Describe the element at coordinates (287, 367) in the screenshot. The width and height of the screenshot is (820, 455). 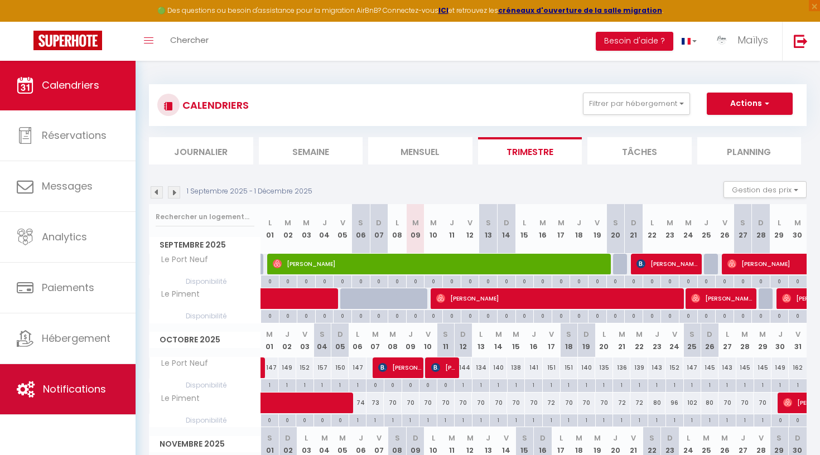
I see `div: 149` at that location.